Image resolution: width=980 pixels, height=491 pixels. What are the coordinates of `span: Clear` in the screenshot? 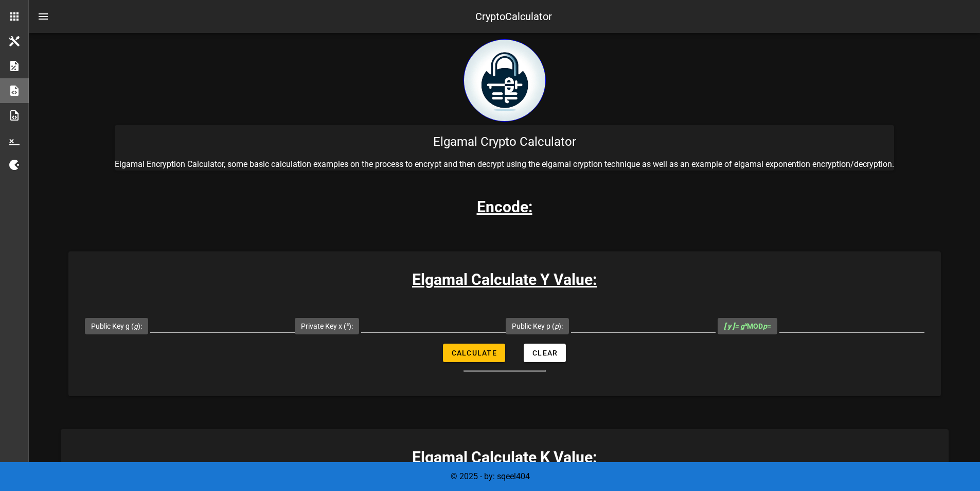 It's located at (545, 353).